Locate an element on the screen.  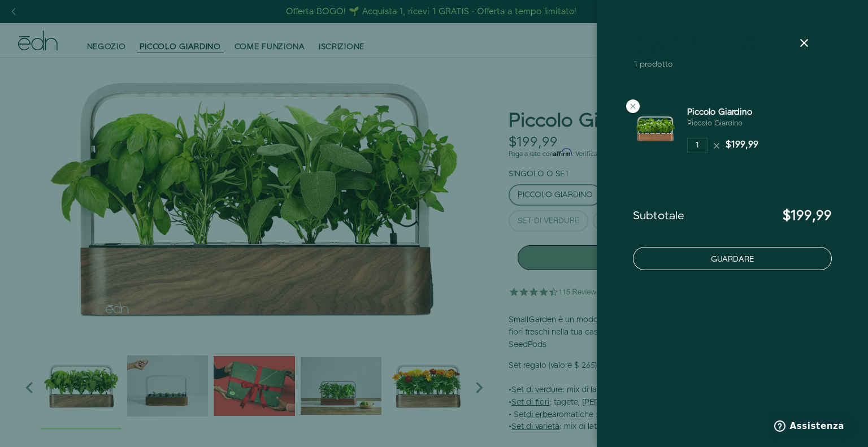
a: Piccolo Giardino is located at coordinates (720, 112).